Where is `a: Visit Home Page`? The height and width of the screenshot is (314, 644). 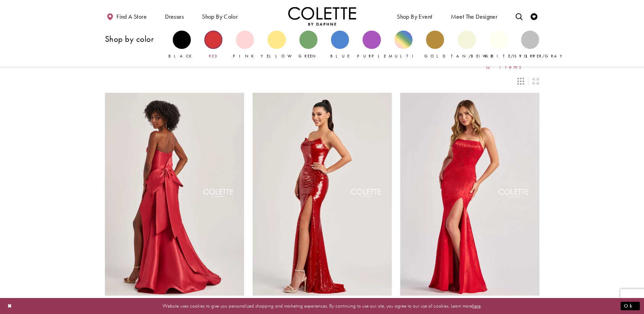
a: Visit Home Page is located at coordinates (322, 16).